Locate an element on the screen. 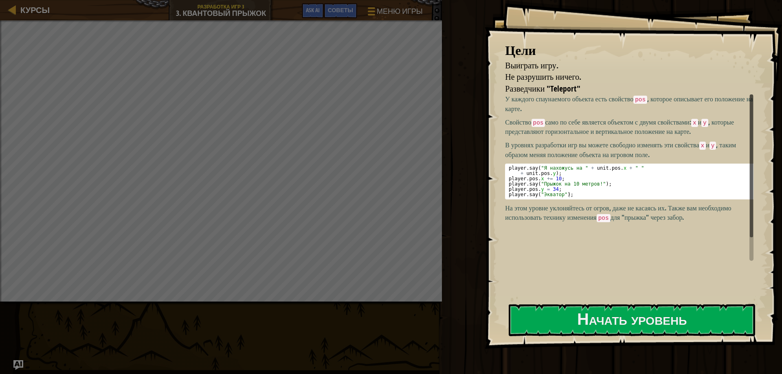 The width and height of the screenshot is (782, 374). span: Ask AI is located at coordinates (313, 10).